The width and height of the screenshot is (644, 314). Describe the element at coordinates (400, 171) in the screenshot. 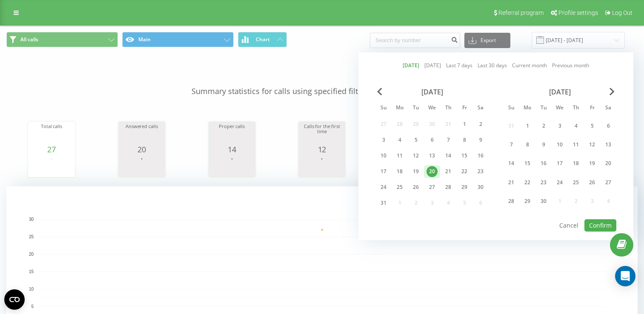

I see `div: Mon Aug 18, 2025` at that location.